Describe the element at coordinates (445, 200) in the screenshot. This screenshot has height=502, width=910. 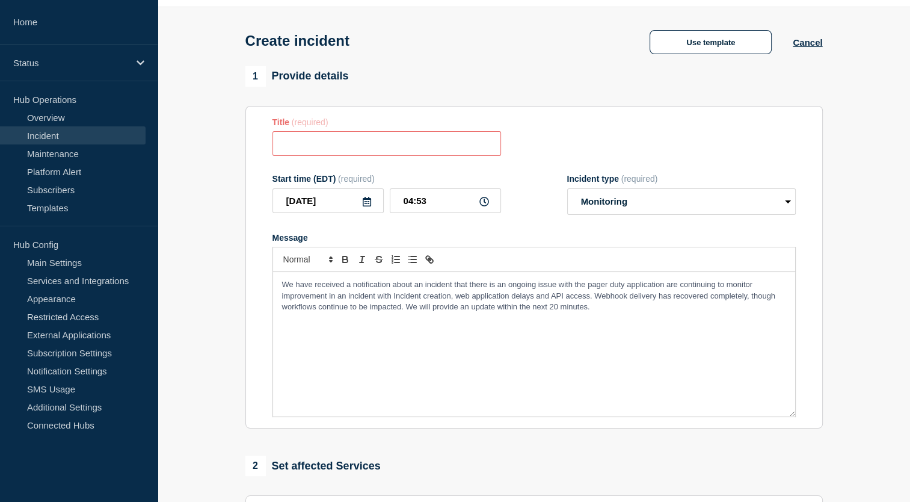
I see `input: HH:MM` at that location.